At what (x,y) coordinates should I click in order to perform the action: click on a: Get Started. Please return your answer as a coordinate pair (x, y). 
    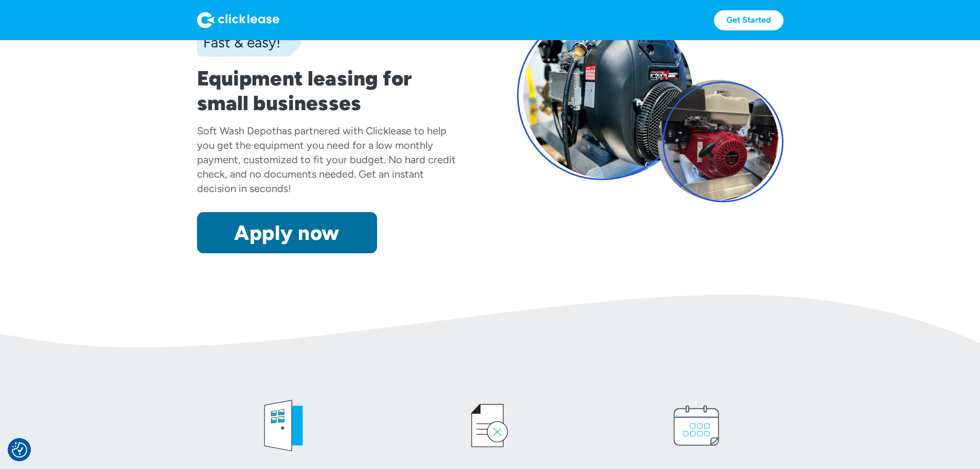
    Looking at the image, I should click on (748, 20).